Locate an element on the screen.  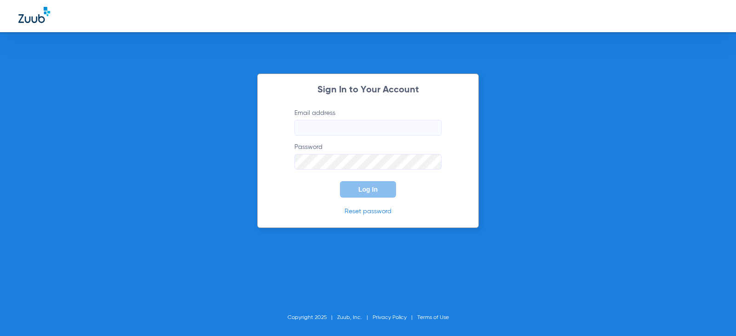
input: Password is located at coordinates (368, 162).